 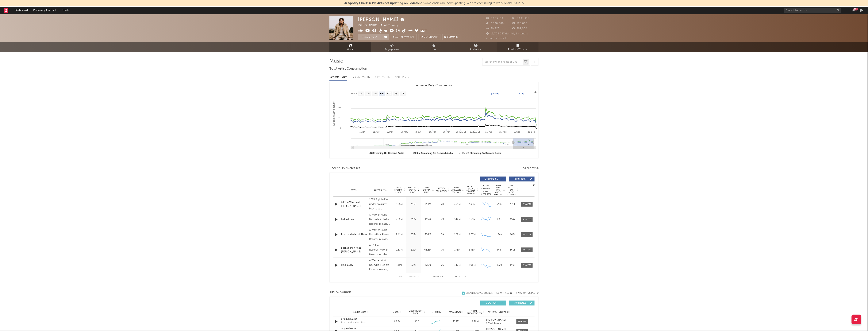 What do you see at coordinates (499, 235) in the screenshot?
I see `div: 194k` at bounding box center [499, 235].